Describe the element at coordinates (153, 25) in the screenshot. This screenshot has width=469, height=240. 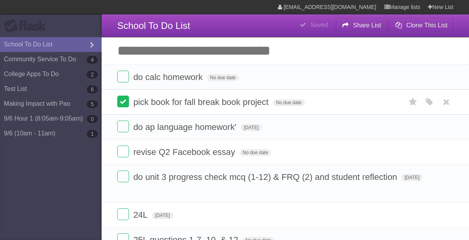
I see `span: School To Do List` at that location.